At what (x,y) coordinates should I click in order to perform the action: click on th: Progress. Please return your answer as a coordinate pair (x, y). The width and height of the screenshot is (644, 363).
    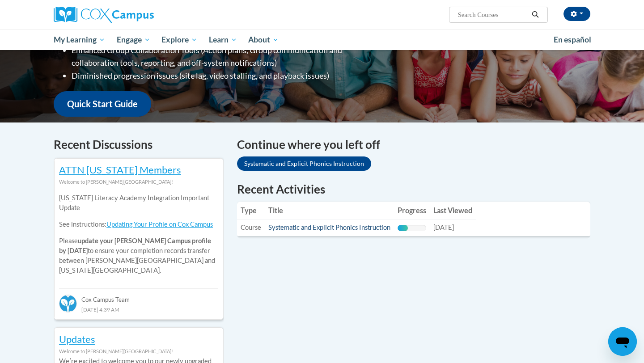
    Looking at the image, I should click on (412, 210).